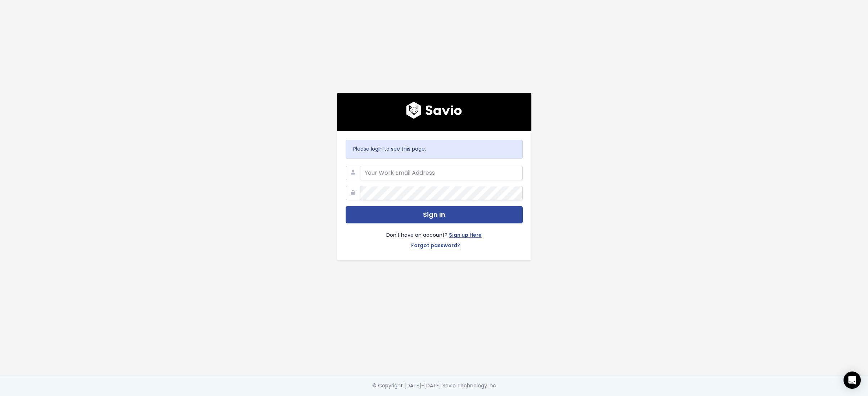 The height and width of the screenshot is (396, 868). What do you see at coordinates (434, 215) in the screenshot?
I see `button: Sign In` at bounding box center [434, 215].